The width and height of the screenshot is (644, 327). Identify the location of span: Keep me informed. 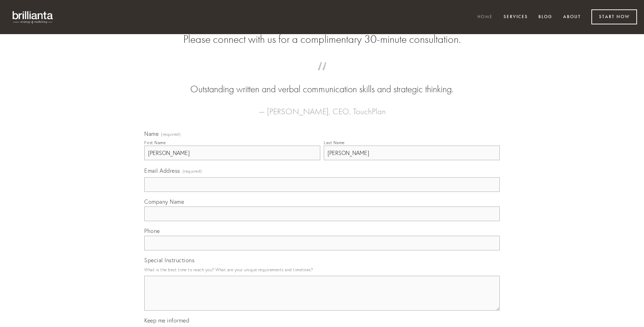
(167, 321).